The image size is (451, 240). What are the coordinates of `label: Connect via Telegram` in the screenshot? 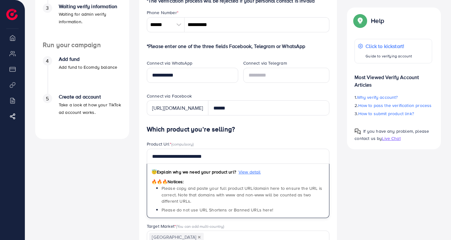 It's located at (265, 63).